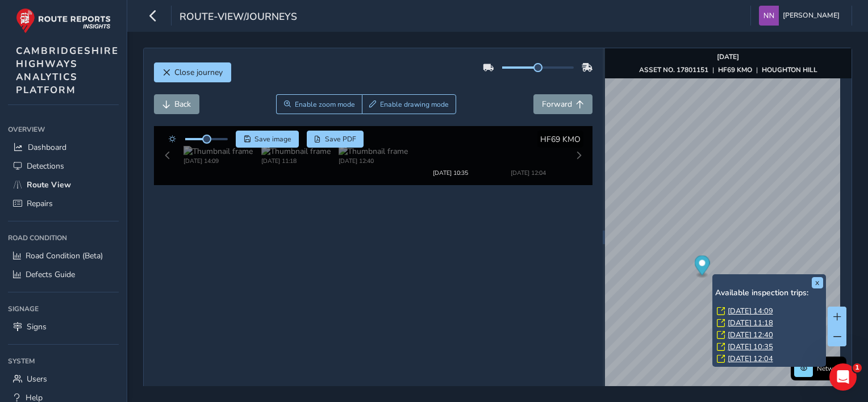 The width and height of the screenshot is (868, 402). Describe the element at coordinates (560, 139) in the screenshot. I see `span: HF69 KMO` at that location.